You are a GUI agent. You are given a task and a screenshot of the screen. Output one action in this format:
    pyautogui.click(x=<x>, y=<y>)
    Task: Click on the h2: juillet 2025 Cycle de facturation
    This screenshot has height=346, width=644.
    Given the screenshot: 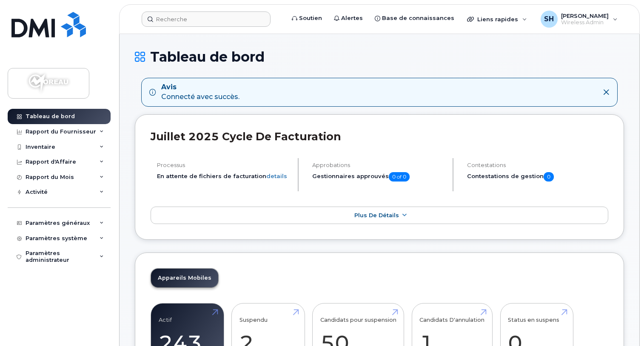 What is the action you would take?
    pyautogui.click(x=379, y=136)
    